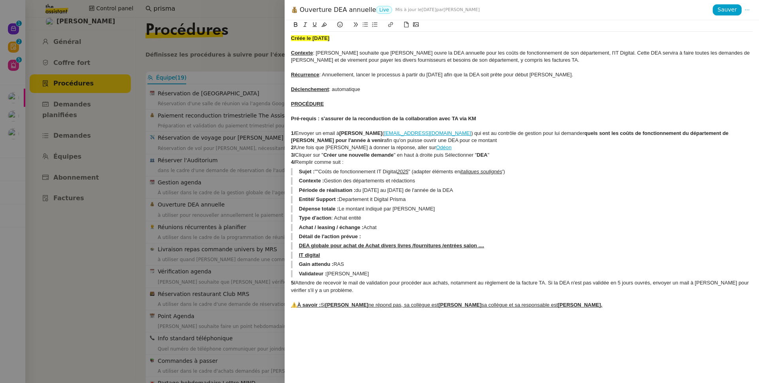  Describe the element at coordinates (293, 155) in the screenshot. I see `strong: 3/` at that location.